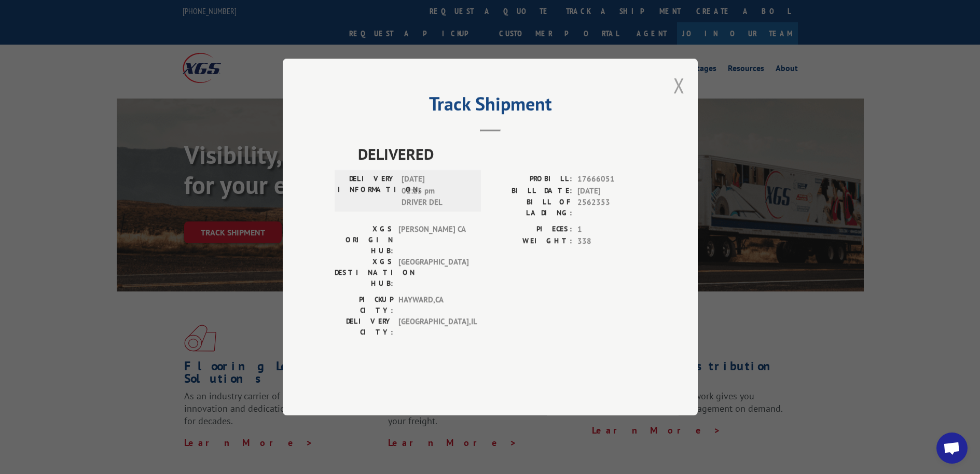 The height and width of the screenshot is (474, 980). I want to click on span: 1, so click(612, 229).